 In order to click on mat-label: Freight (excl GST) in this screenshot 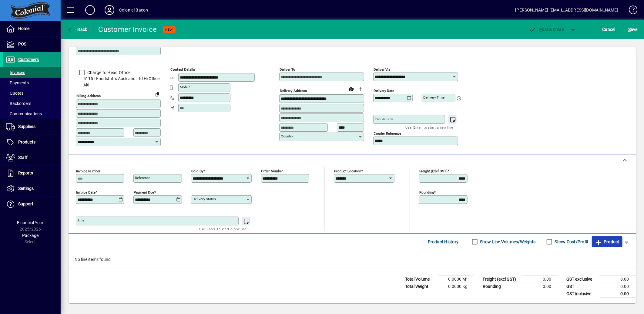, I will do `click(433, 171)`.